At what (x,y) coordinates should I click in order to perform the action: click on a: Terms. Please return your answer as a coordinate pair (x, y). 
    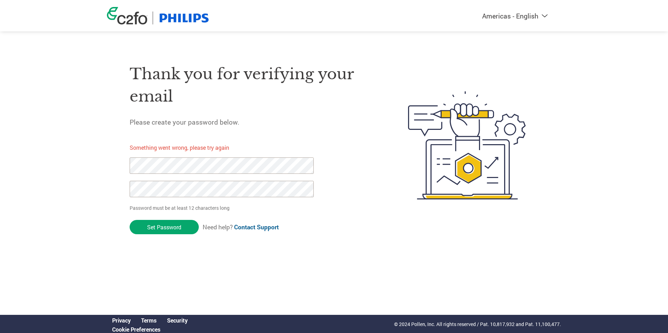
    Looking at the image, I should click on (149, 320).